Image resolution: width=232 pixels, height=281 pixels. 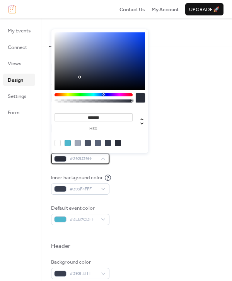 What do you see at coordinates (132, 10) in the screenshot?
I see `span: Contact Us` at bounding box center [132, 10].